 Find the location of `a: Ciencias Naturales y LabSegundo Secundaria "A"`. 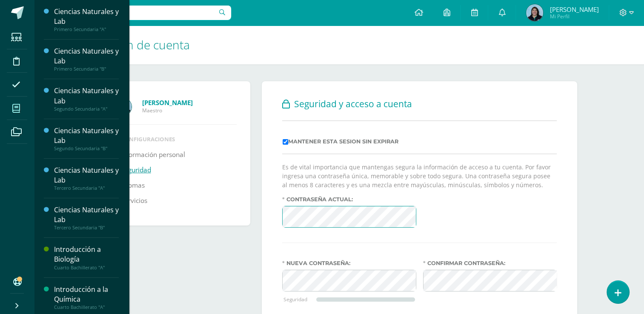

a: Ciencias Naturales y LabSegundo Secundaria "A" is located at coordinates (86, 99).